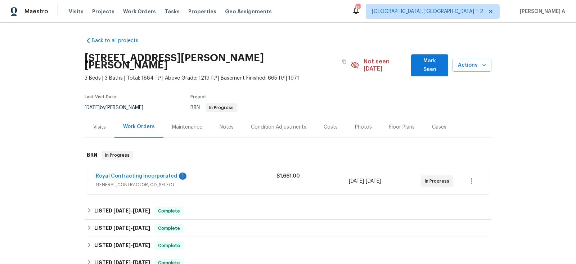  I want to click on h6: BRN, so click(92, 155).